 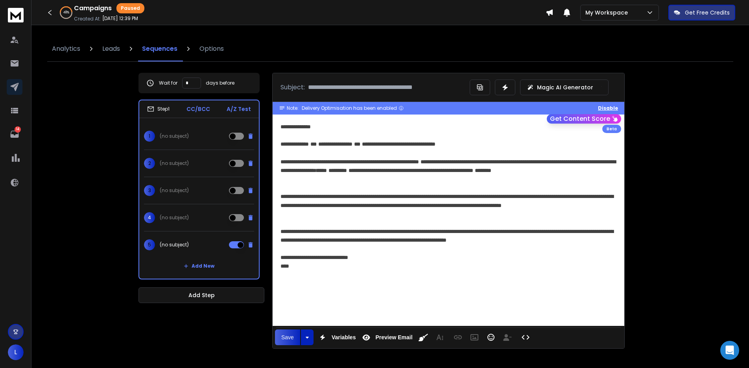 I want to click on button: Variables, so click(x=336, y=337).